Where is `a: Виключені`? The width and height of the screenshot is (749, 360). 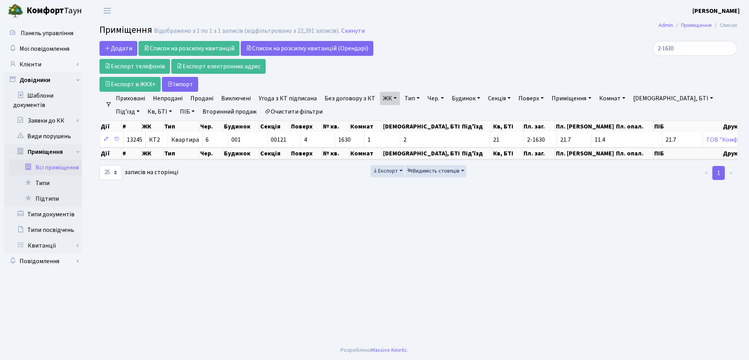
a: Виключені is located at coordinates (236, 98).